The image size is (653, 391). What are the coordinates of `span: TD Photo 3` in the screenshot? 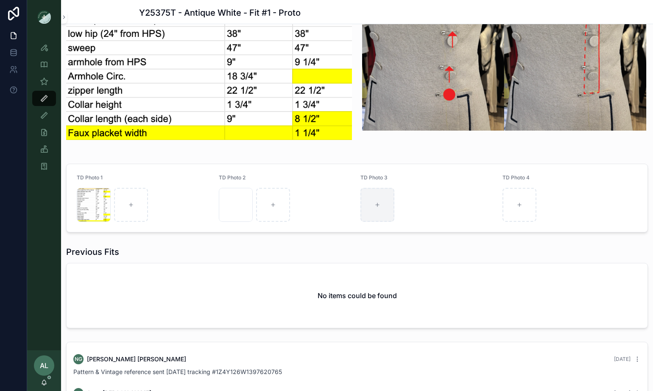 It's located at (374, 177).